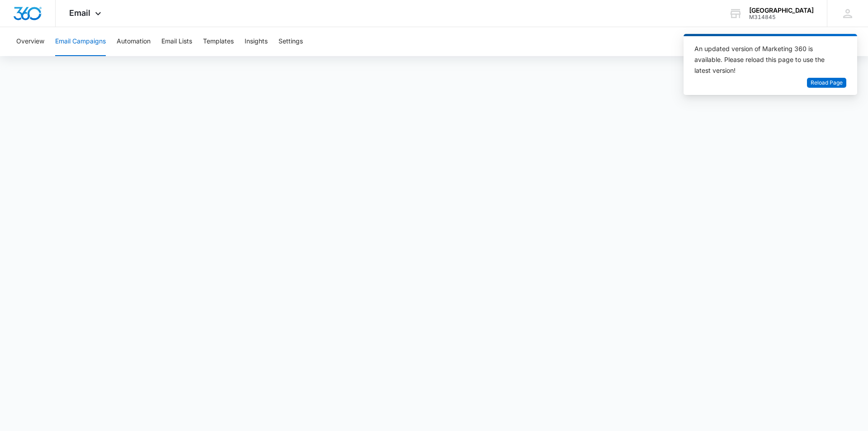 This screenshot has height=431, width=868. I want to click on button: Templates, so click(219, 42).